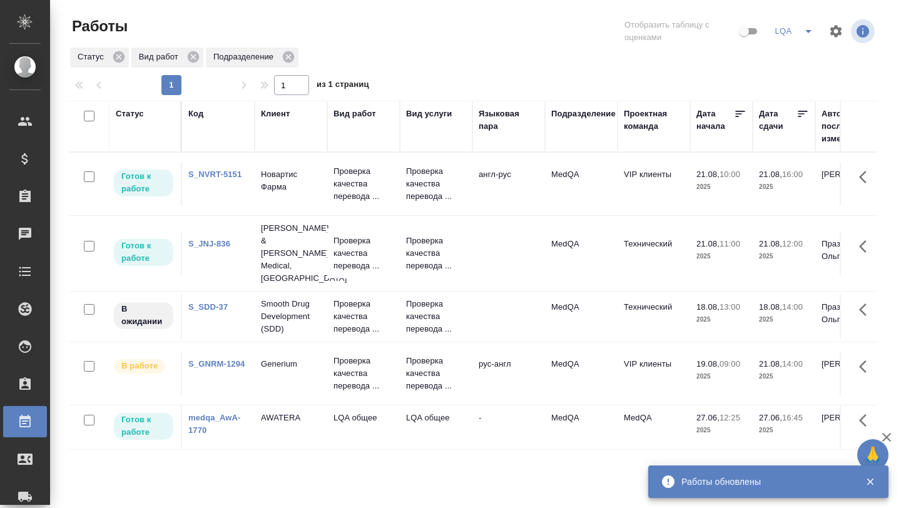 Image resolution: width=901 pixels, height=508 pixels. Describe the element at coordinates (764, 482) in the screenshot. I see `div: Работы обновлены` at that location.